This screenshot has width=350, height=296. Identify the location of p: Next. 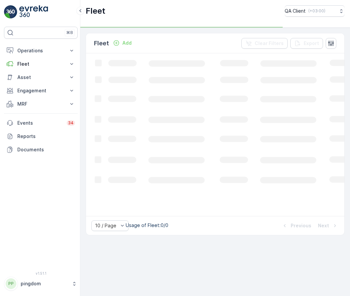
(323, 226).